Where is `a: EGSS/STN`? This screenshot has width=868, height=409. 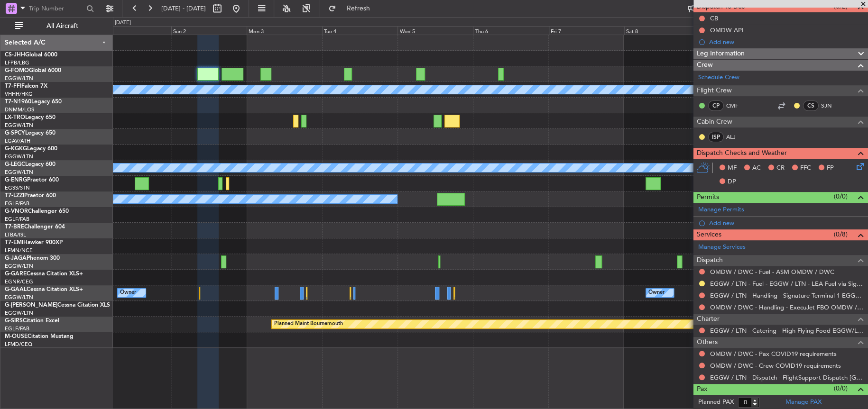 a: EGSS/STN is located at coordinates (17, 187).